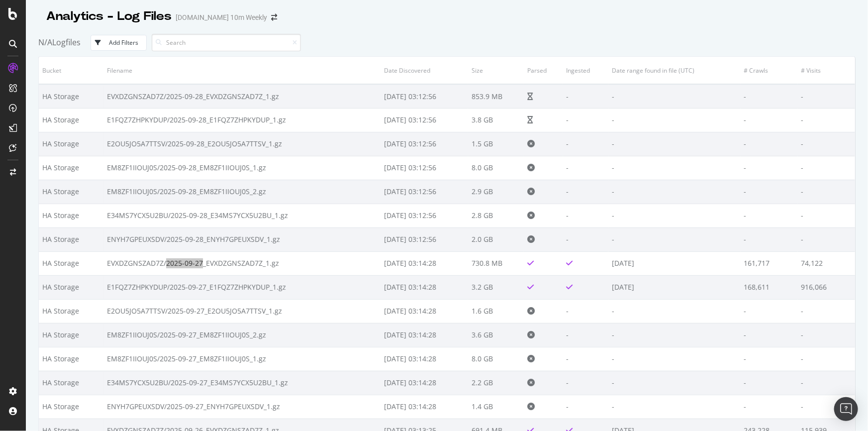 The width and height of the screenshot is (868, 431). I want to click on td: 1.4 GB, so click(496, 407).